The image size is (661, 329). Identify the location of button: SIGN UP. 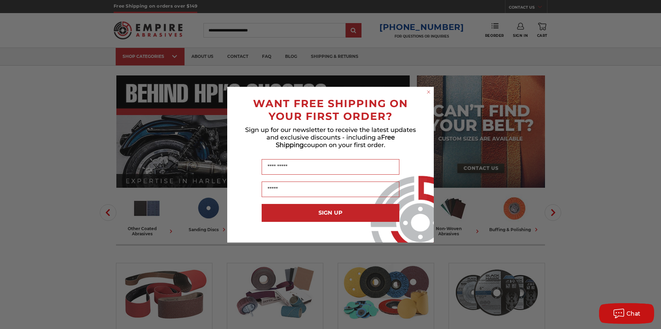
(330, 213).